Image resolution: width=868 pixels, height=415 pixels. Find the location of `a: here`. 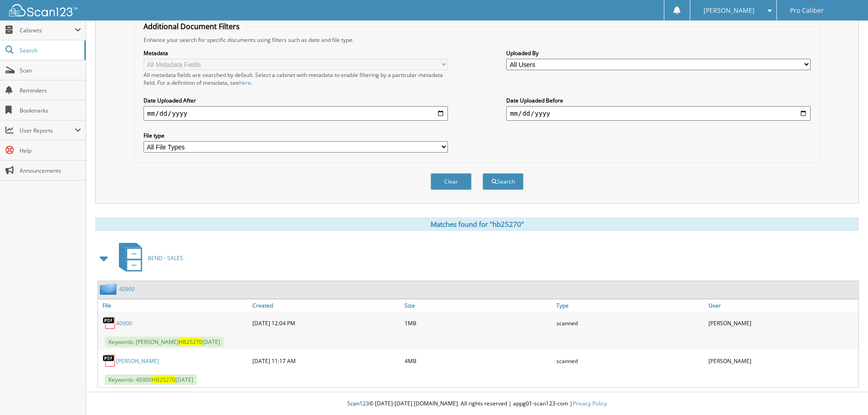

a: here is located at coordinates (245, 83).